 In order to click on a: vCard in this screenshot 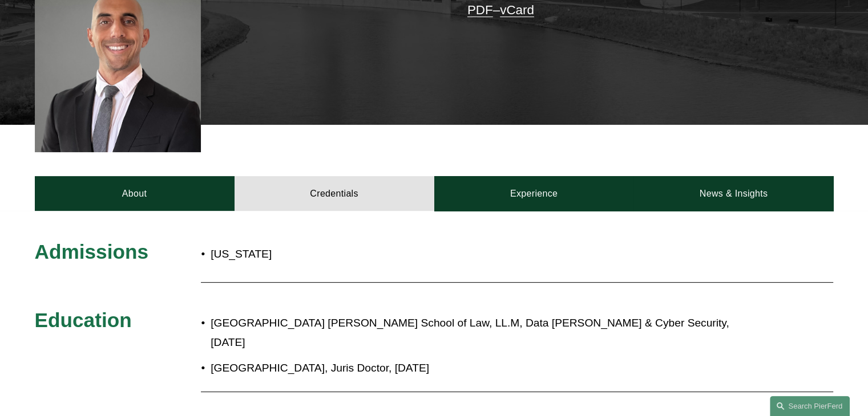, I will do `click(517, 10)`.